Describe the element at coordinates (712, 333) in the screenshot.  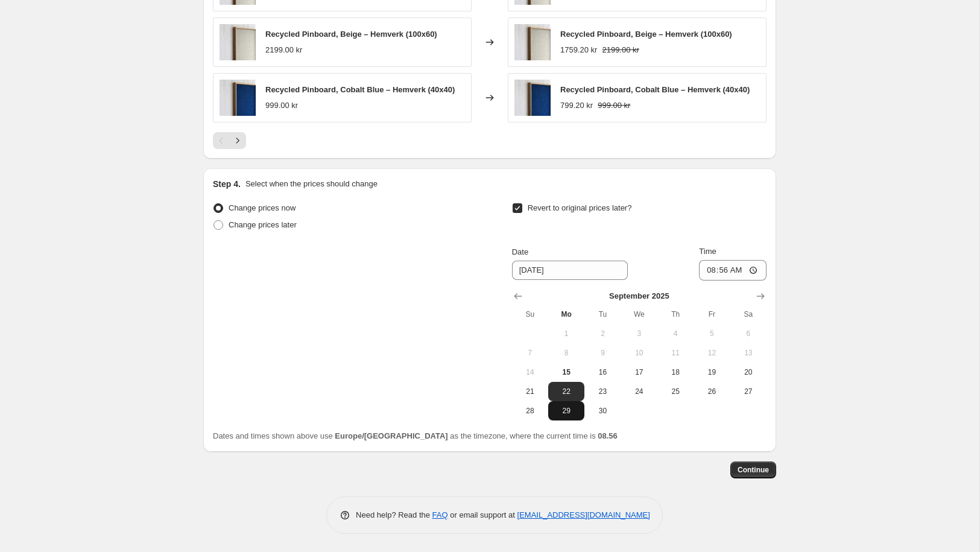
I see `span: 5` at that location.